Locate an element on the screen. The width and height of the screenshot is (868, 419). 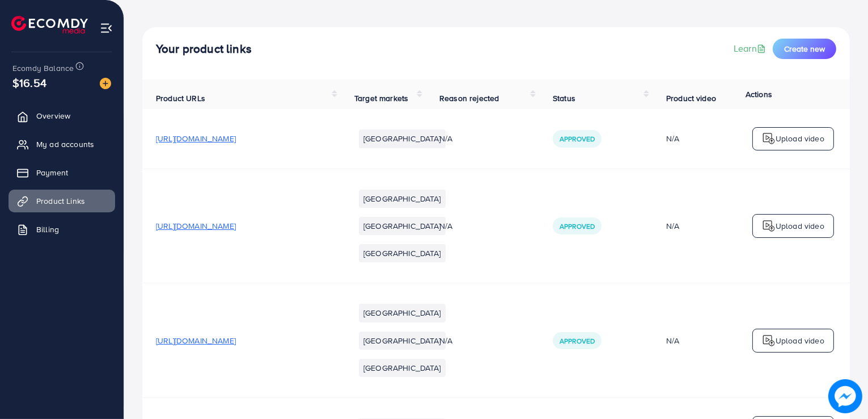
span: Create new is located at coordinates (804, 49).